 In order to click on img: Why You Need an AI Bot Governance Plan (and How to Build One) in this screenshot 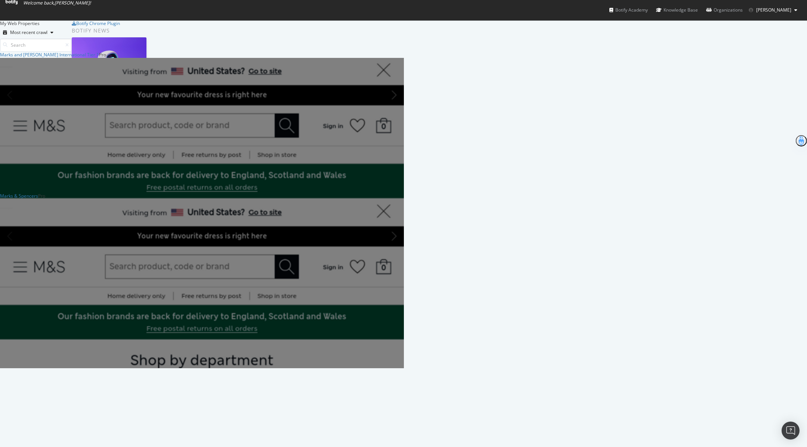, I will do `click(109, 63)`.